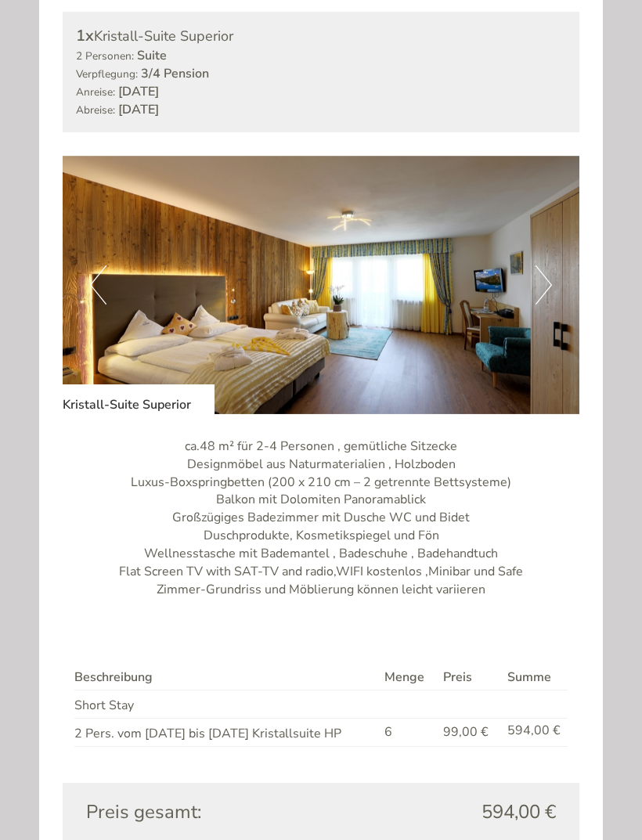  What do you see at coordinates (175, 74) in the screenshot?
I see `b: 3/4 Pension` at bounding box center [175, 74].